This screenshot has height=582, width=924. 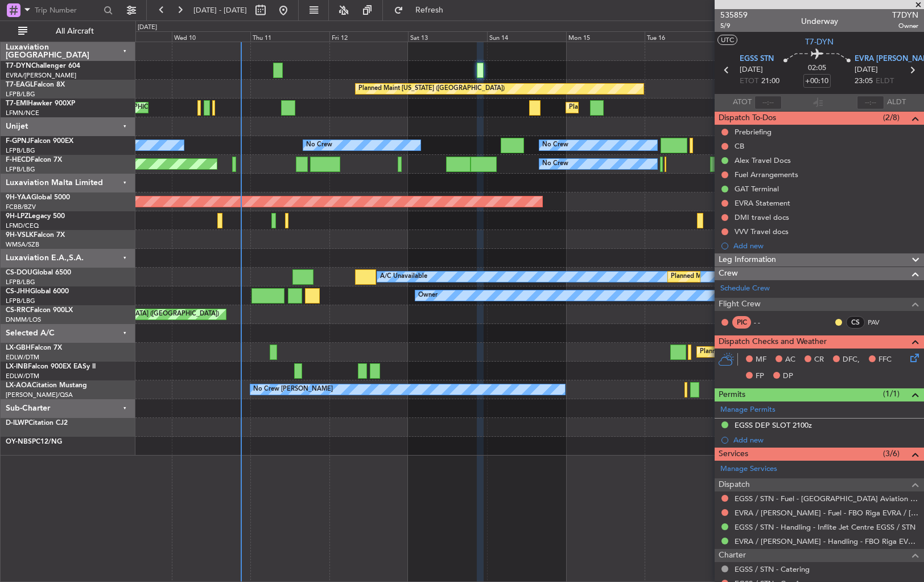 I want to click on span: Flight Crew, so click(x=739, y=304).